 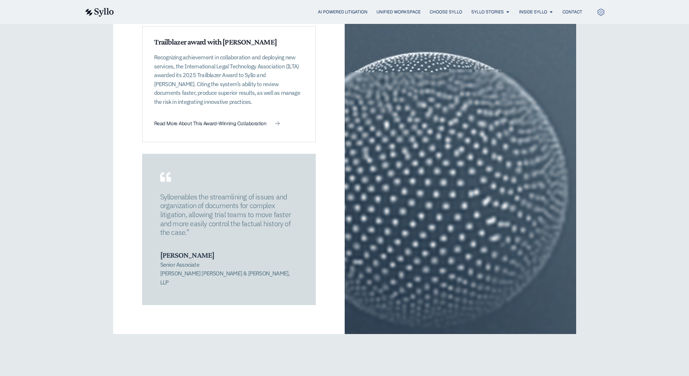 What do you see at coordinates (342, 12) in the screenshot?
I see `a: AI Powered Litigation` at bounding box center [342, 12].